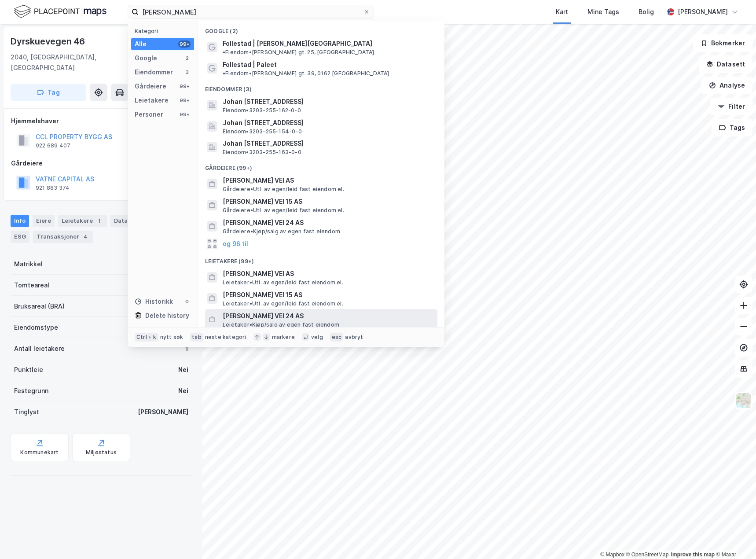 The height and width of the screenshot is (559, 756). Describe the element at coordinates (321, 259) in the screenshot. I see `div: Leietakere (99+)` at that location.